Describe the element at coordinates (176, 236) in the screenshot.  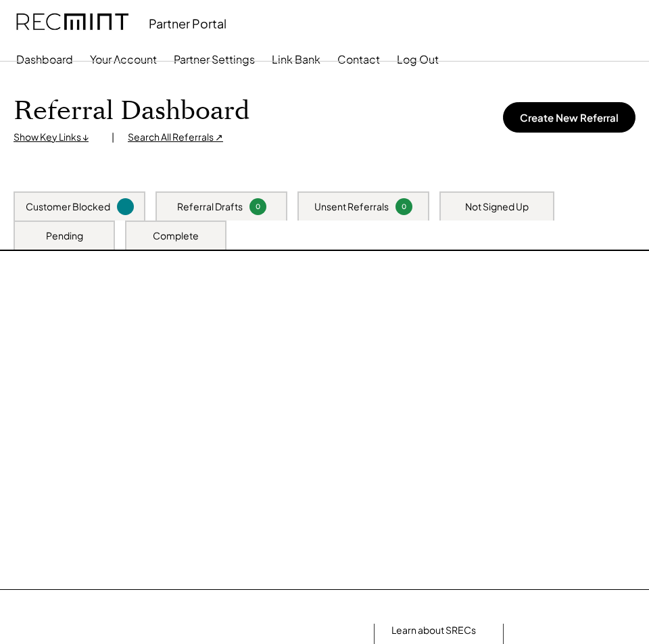
I see `div: Complete` at that location.